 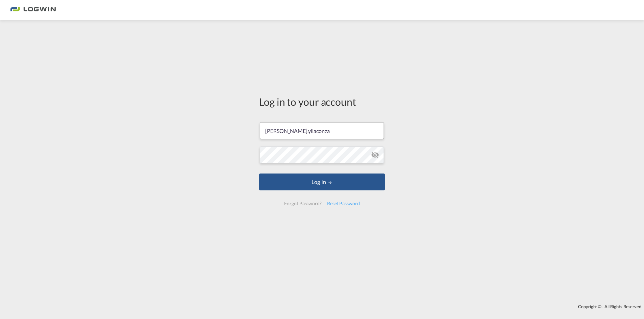 What do you see at coordinates (321, 131) in the screenshot?
I see `input: Enter email/phone number` at bounding box center [321, 131].